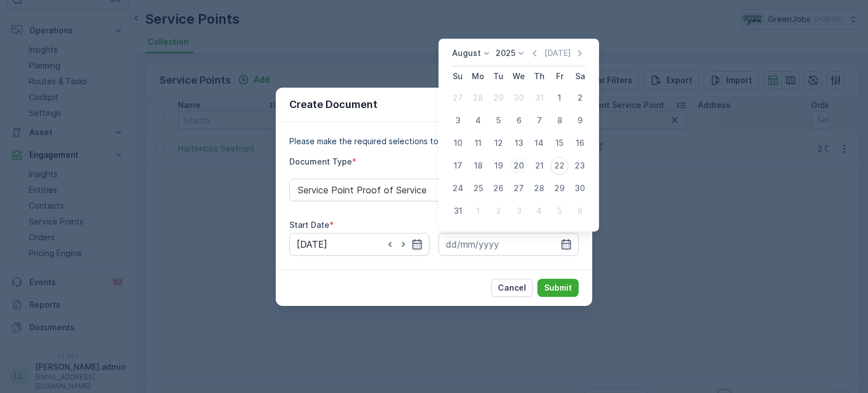 The width and height of the screenshot is (868, 393). Describe the element at coordinates (498, 76) in the screenshot. I see `th: Tuesday` at that location.